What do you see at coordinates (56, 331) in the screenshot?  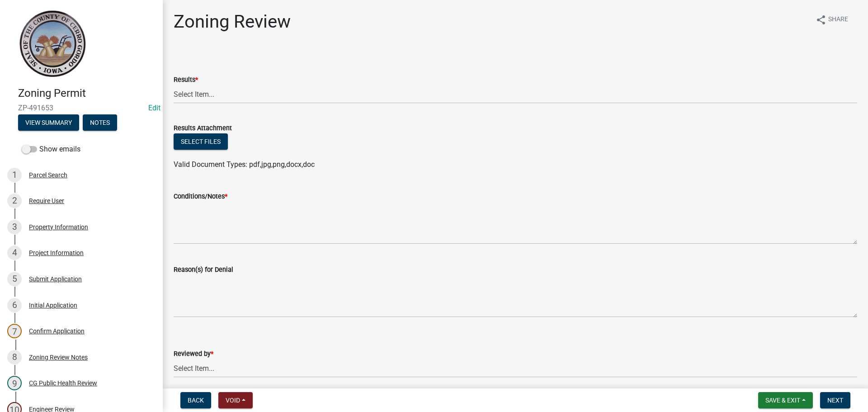 I see `div: Confirm Application` at bounding box center [56, 331].